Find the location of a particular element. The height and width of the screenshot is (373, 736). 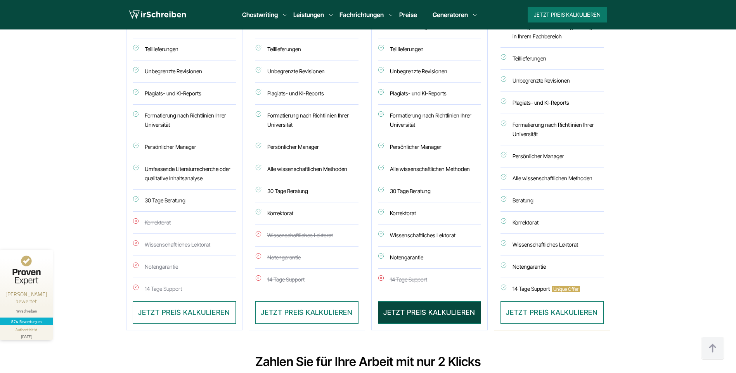

a: Generatoren is located at coordinates (450, 15).